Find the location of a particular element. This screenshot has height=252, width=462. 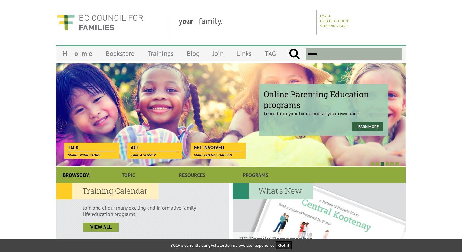

h4: BC Family Demographic Infographics is located at coordinates (287, 243).